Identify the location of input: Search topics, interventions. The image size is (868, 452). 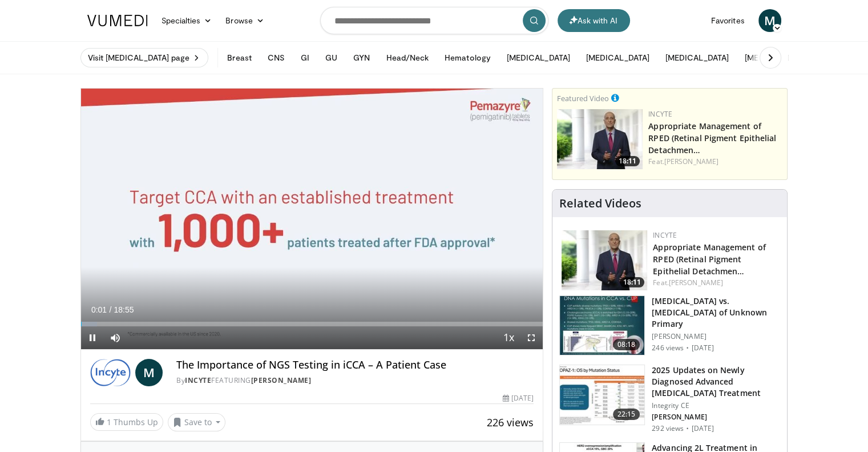
(434, 21).